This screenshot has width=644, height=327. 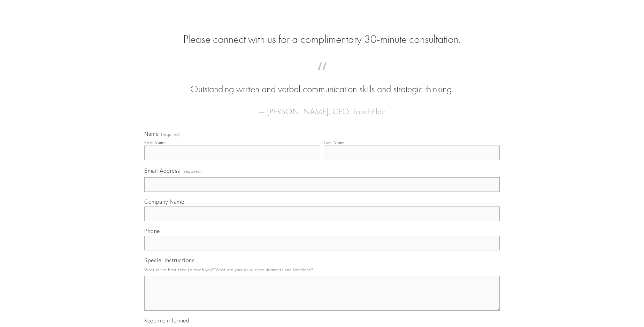 I want to click on span: Company Name, so click(x=164, y=202).